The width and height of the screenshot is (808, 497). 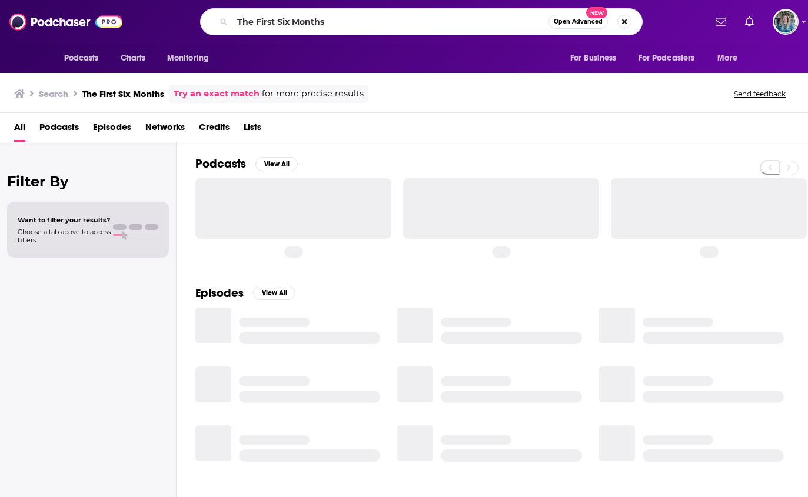 I want to click on h3: Search, so click(x=54, y=94).